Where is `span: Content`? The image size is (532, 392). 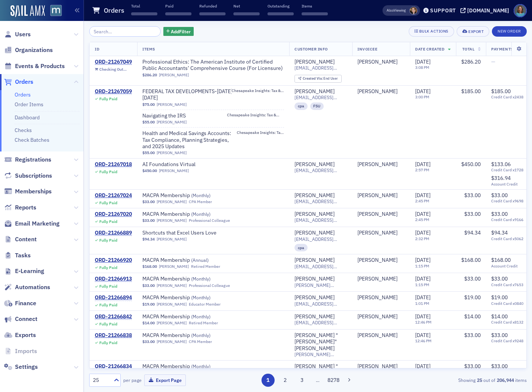
span: Content is located at coordinates (26, 239).